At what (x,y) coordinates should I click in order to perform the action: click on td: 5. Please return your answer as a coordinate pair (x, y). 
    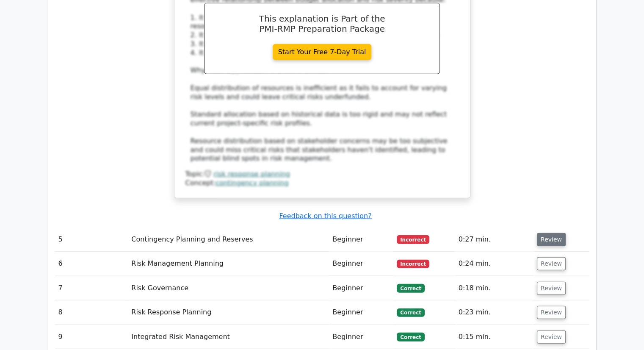
    Looking at the image, I should click on (91, 239).